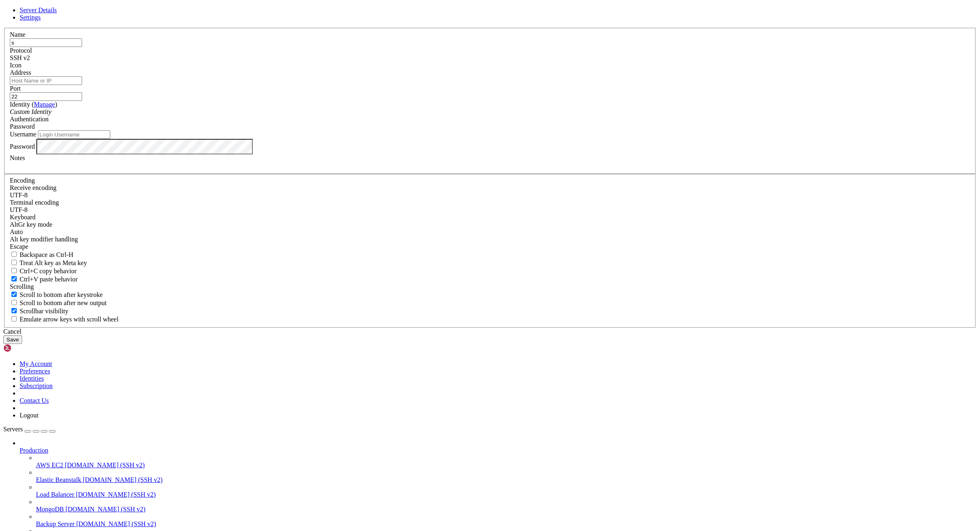 The height and width of the screenshot is (531, 980). What do you see at coordinates (18, 34) in the screenshot?
I see `label: Name` at bounding box center [18, 34].